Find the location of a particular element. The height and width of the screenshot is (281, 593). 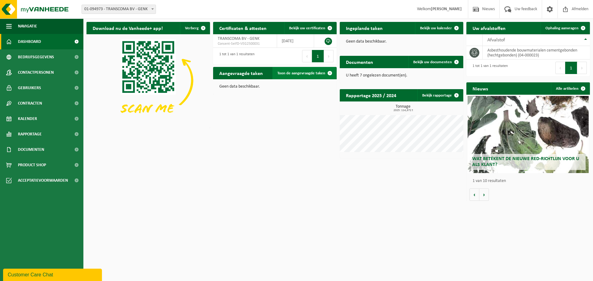

p: 1 van 10 resultaten is located at coordinates (530, 181).